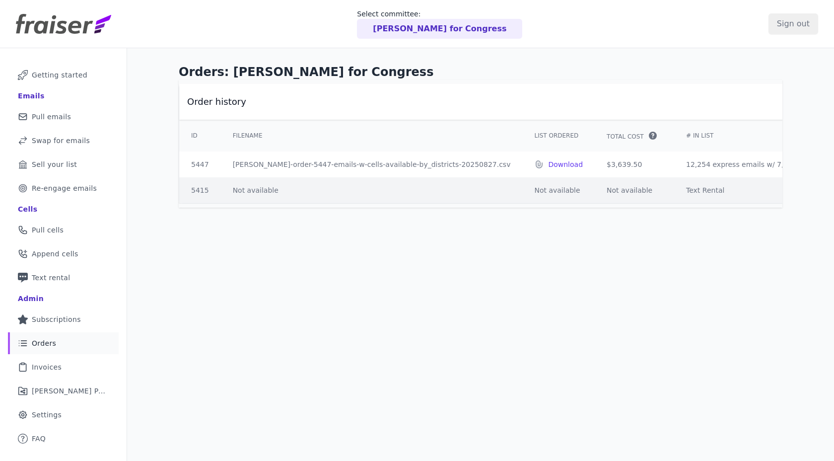  I want to click on td: $3,639.50, so click(635, 164).